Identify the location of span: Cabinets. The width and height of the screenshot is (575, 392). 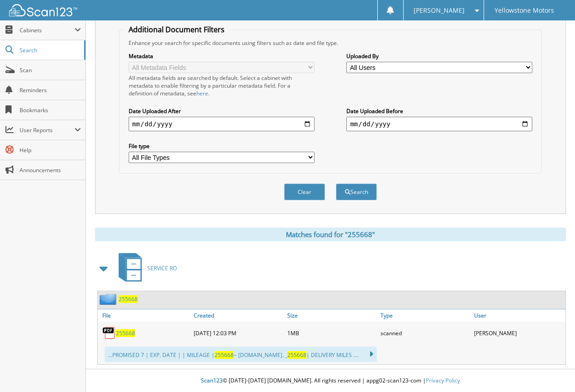
(47, 30).